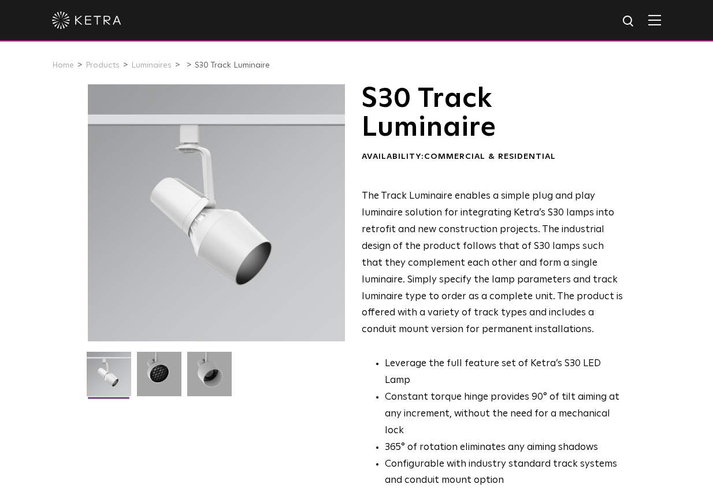  What do you see at coordinates (151, 65) in the screenshot?
I see `a: Luminaires` at bounding box center [151, 65].